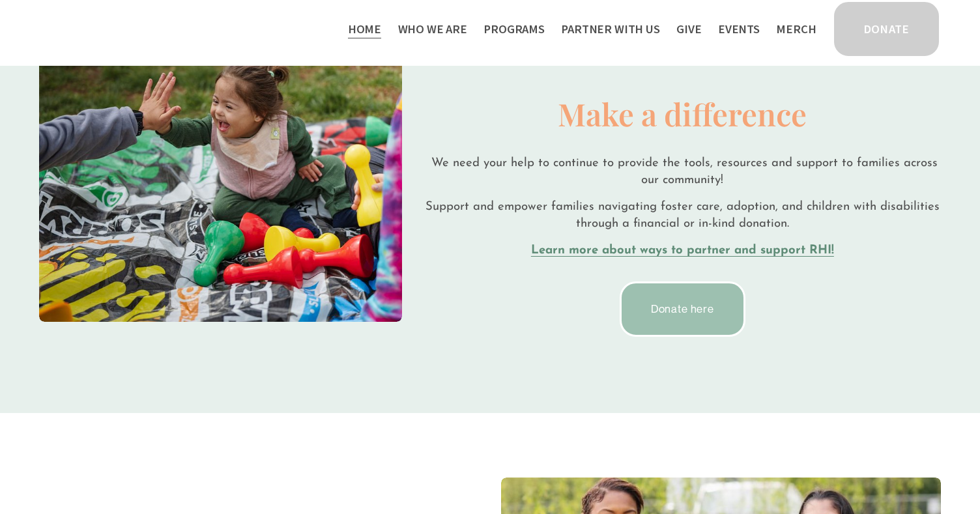 This screenshot has height=514, width=980. Describe the element at coordinates (682, 250) in the screenshot. I see `strong: Learn more about ways to partner and support RHI!` at that location.